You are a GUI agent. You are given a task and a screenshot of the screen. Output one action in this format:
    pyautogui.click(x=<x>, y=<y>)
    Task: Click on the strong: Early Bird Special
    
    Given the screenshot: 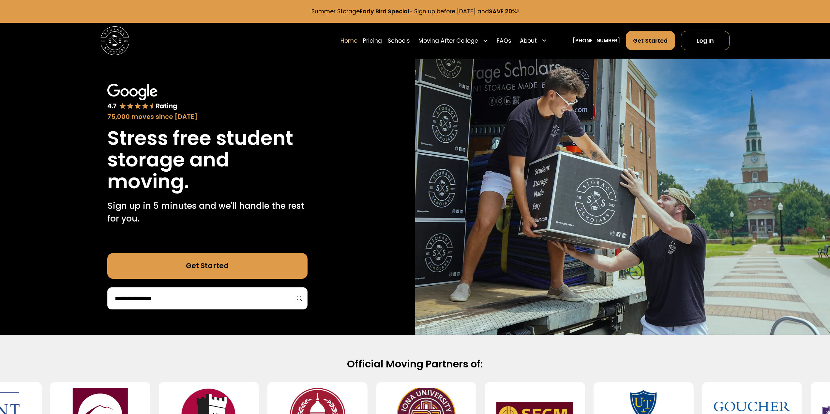 What is the action you would take?
    pyautogui.click(x=384, y=11)
    